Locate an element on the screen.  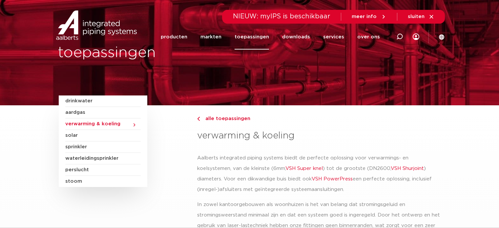
a: toepassingen is located at coordinates (251, 37).